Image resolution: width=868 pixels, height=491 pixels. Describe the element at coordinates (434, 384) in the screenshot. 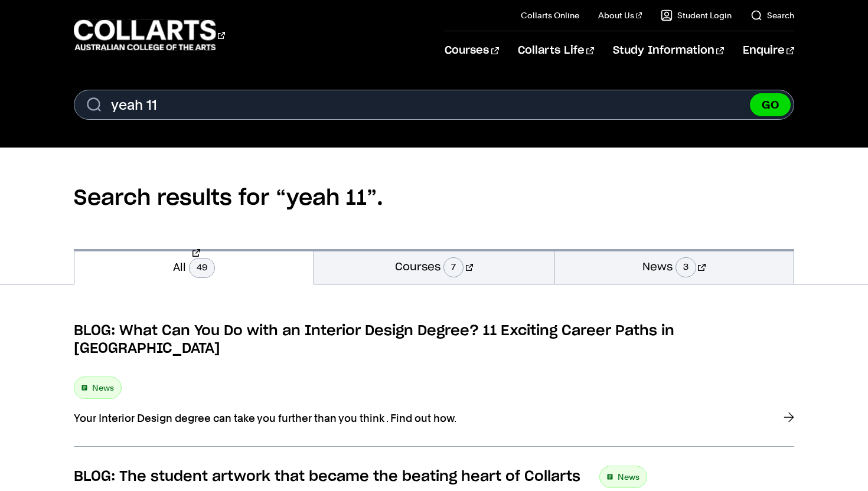

I see `a: BLOG: What Can You Do with an Interior Design Degree? 11 Exciting Career Paths in [GEOGRAPHIC_DAT...` at that location.